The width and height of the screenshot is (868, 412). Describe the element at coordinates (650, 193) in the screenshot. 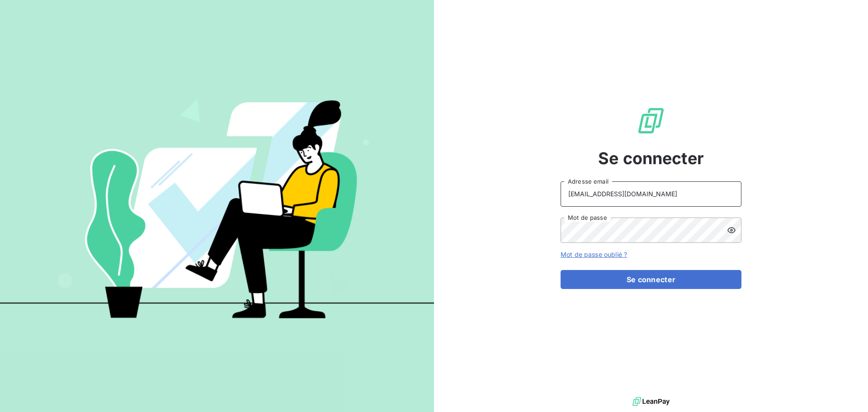

I see `input: placeholder` at that location.